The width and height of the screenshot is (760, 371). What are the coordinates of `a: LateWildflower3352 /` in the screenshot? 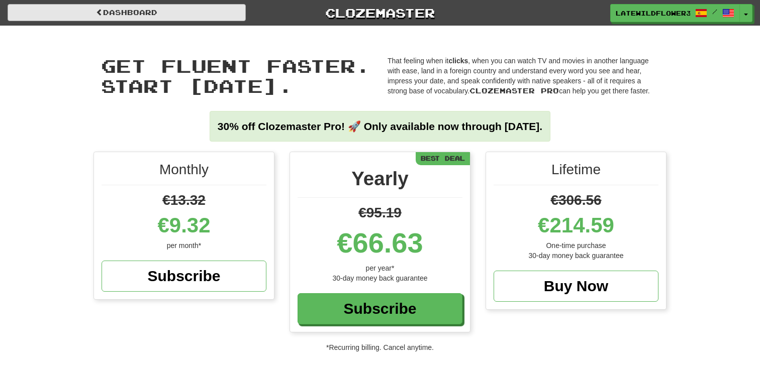 It's located at (675, 13).